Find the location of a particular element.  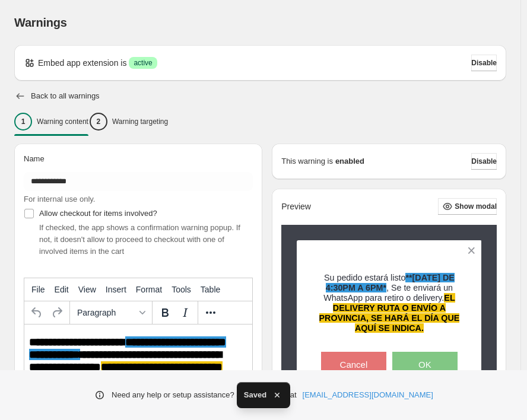

p: Warning content is located at coordinates (63, 122).